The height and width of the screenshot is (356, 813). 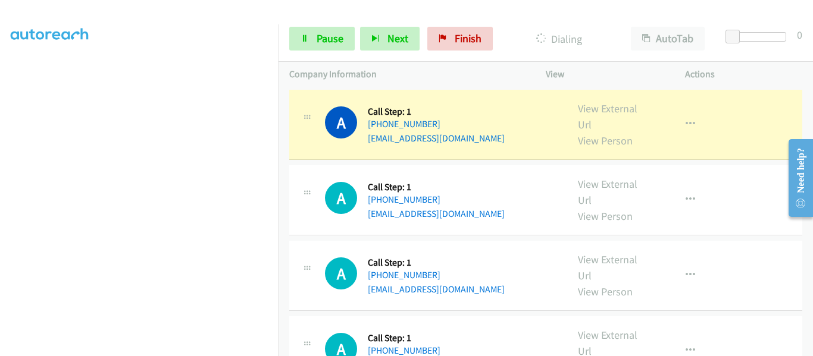 I want to click on p: View, so click(x=605, y=74).